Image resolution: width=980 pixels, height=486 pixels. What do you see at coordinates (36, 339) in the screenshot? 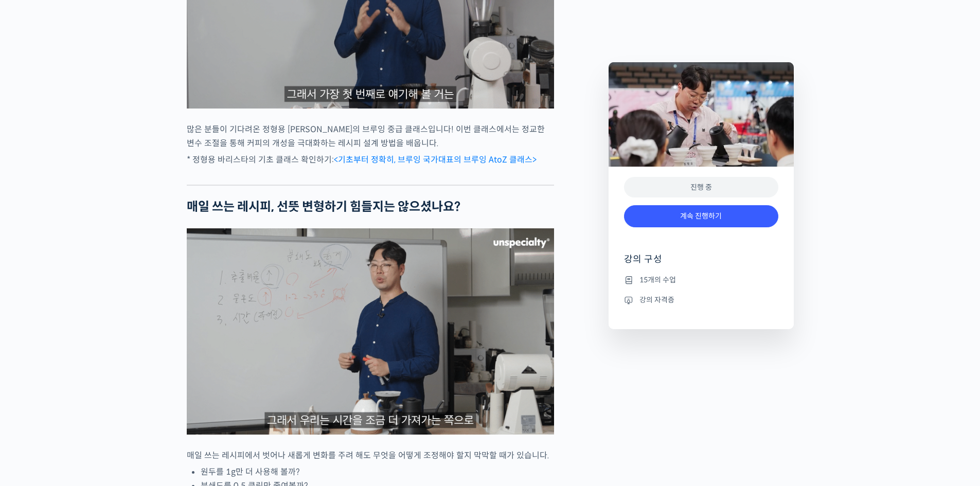
I see `a: 홈` at bounding box center [36, 339].